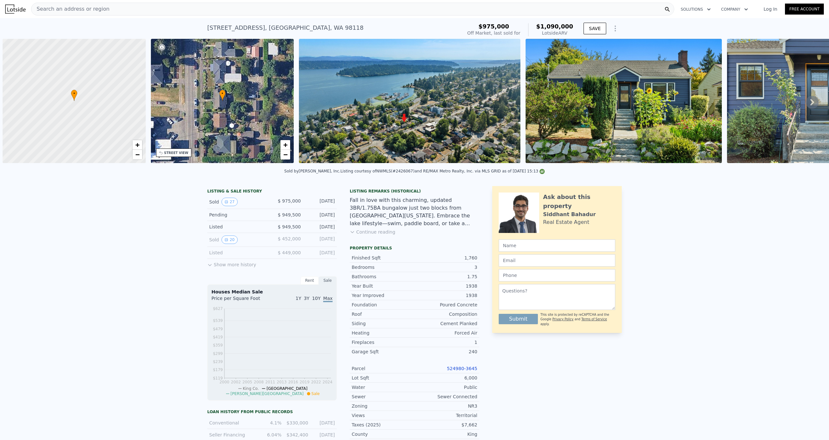  Describe the element at coordinates (383, 314) in the screenshot. I see `div: Roof` at that location.